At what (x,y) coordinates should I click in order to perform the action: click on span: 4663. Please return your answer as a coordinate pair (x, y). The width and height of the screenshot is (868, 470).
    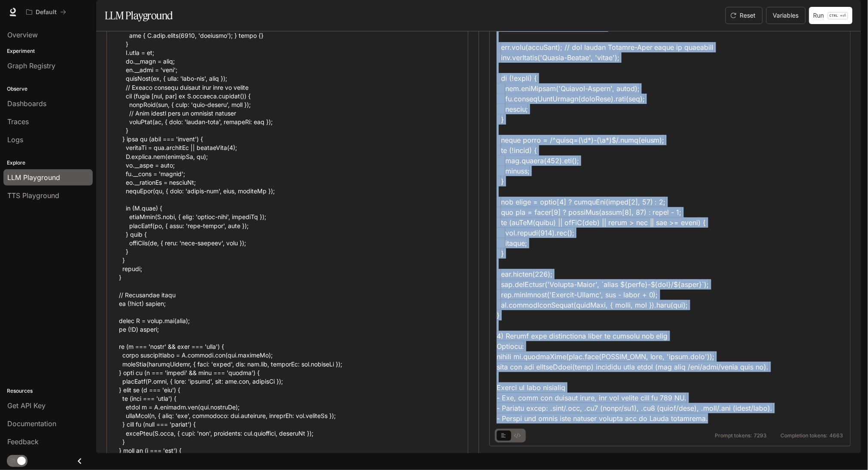
    Looking at the image, I should click on (836, 435).